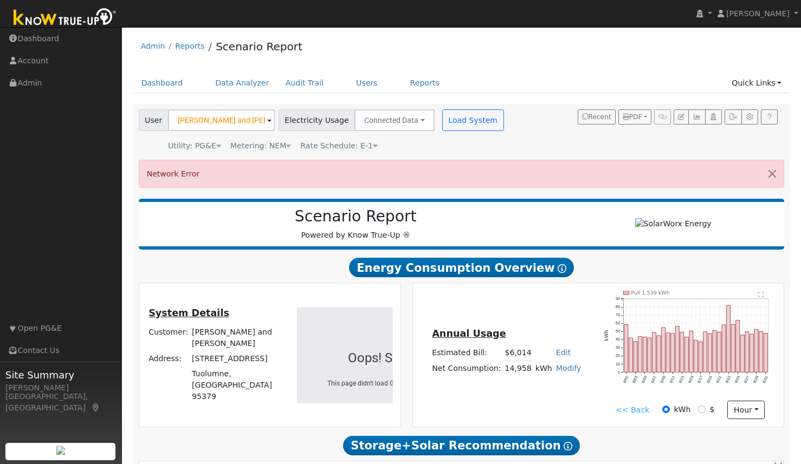 Image resolution: width=801 pixels, height=464 pixels. I want to click on div: Powered by Know True-Up ®, so click(355, 224).